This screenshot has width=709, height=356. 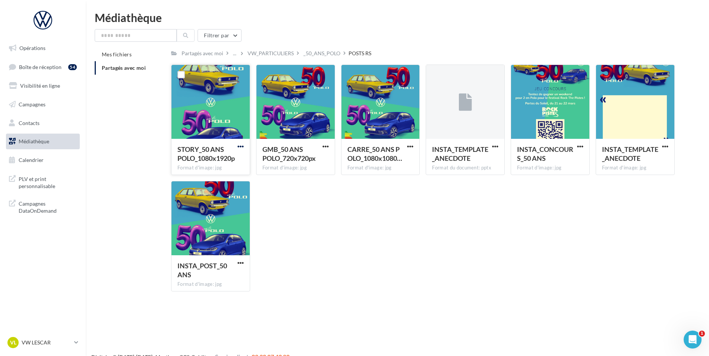 What do you see at coordinates (43, 123) in the screenshot?
I see `a: Contacts` at bounding box center [43, 123].